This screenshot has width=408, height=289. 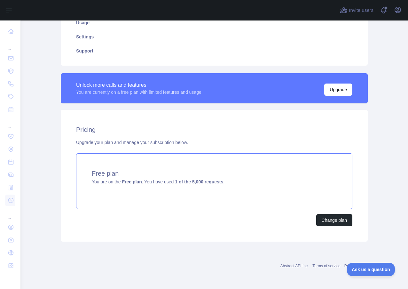 I want to click on a: Terms of service, so click(x=326, y=266).